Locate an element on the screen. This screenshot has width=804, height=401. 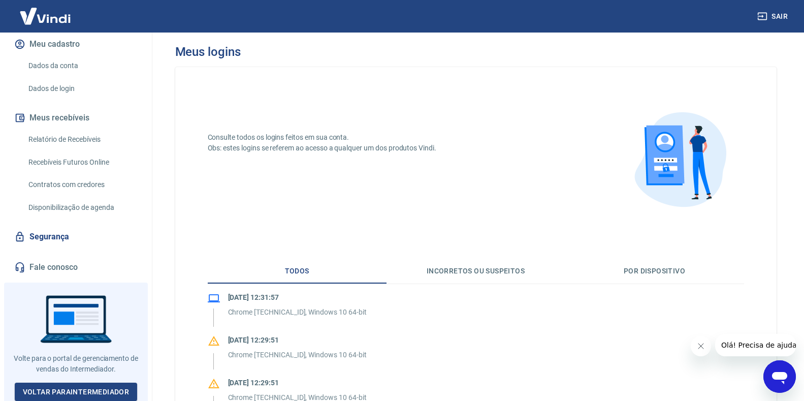
a: Fale conosco is located at coordinates (76, 267).